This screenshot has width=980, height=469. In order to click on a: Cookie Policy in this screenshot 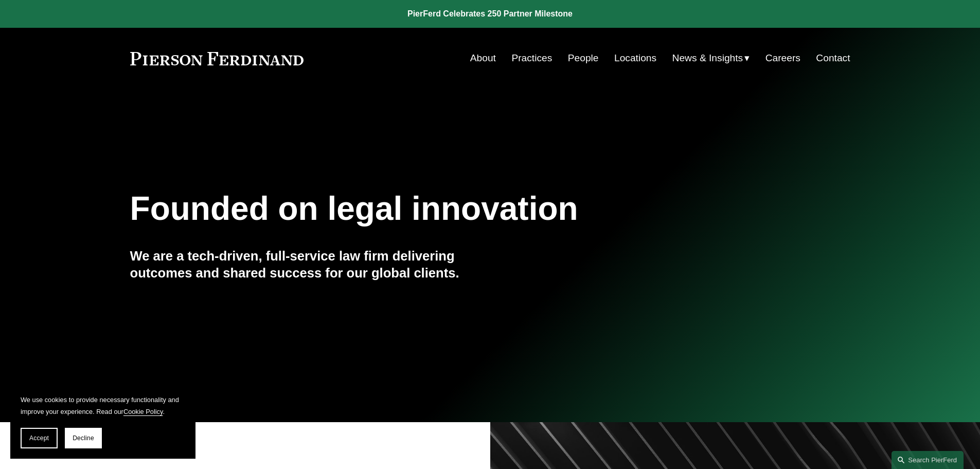, I will do `click(143, 411)`.